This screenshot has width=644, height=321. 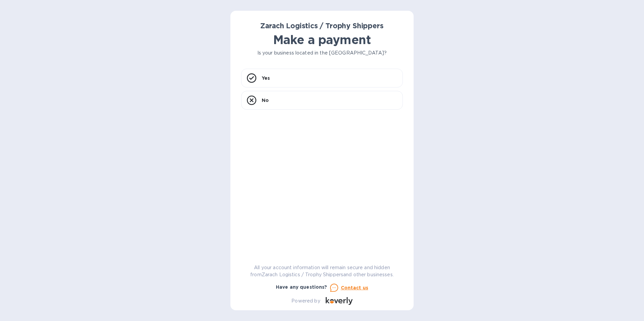 I want to click on p: Yes, so click(x=266, y=78).